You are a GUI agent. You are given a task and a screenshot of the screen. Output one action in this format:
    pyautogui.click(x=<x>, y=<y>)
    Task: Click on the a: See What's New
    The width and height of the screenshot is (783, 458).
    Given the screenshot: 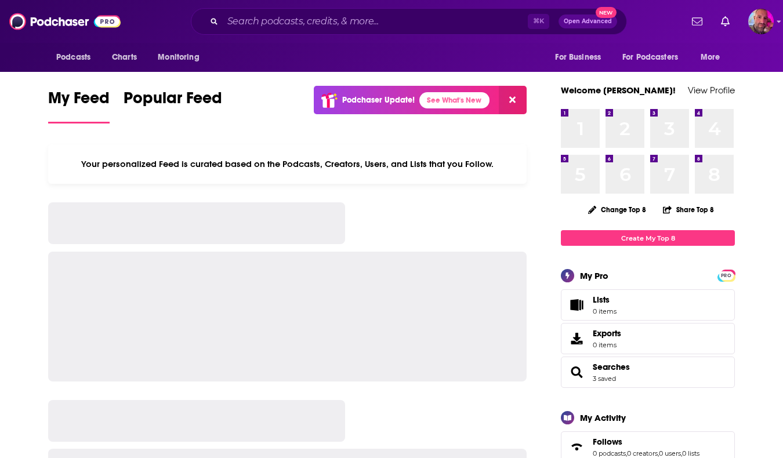 What is the action you would take?
    pyautogui.click(x=454, y=100)
    